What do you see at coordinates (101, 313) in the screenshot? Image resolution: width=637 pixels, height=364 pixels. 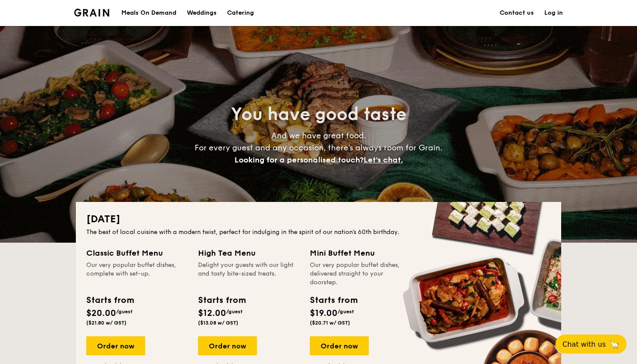 I see `span: $20.00` at bounding box center [101, 313].